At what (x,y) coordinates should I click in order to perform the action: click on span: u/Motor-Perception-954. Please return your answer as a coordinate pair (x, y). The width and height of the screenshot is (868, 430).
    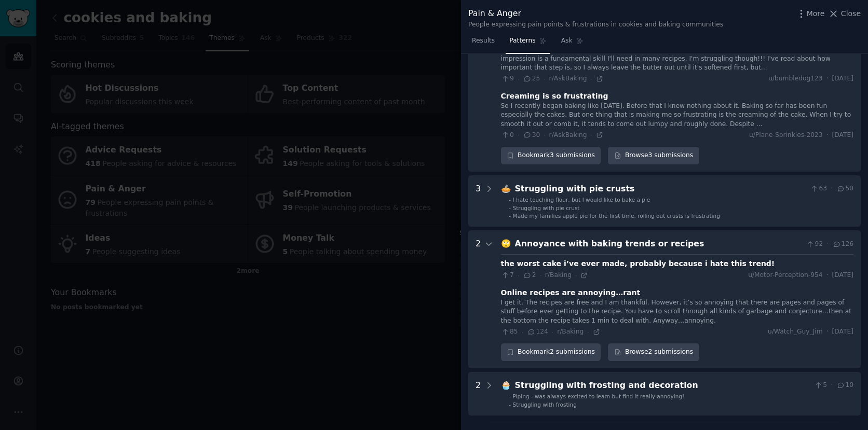
    Looking at the image, I should click on (785, 276).